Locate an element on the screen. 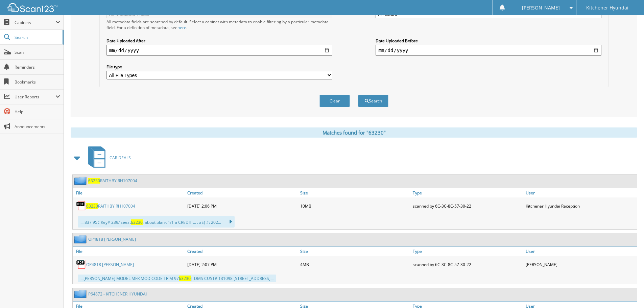 The height and width of the screenshot is (308, 644). input: end is located at coordinates (489, 51).